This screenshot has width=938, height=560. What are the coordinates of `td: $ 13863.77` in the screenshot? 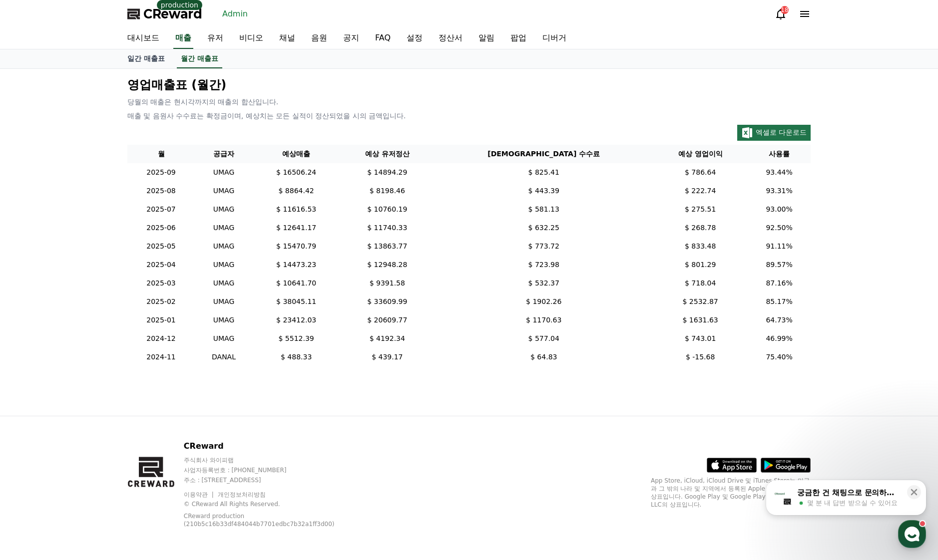 It's located at (387, 246).